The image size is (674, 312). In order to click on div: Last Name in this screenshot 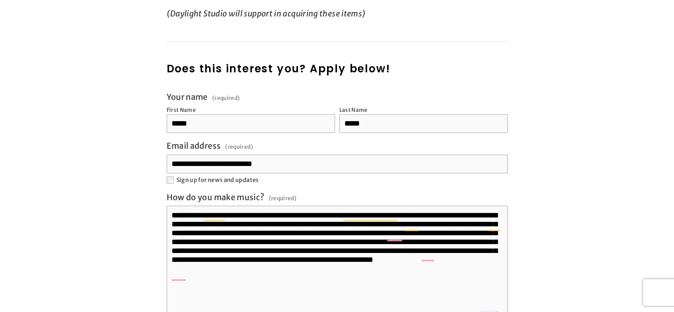, I will do `click(354, 110)`.